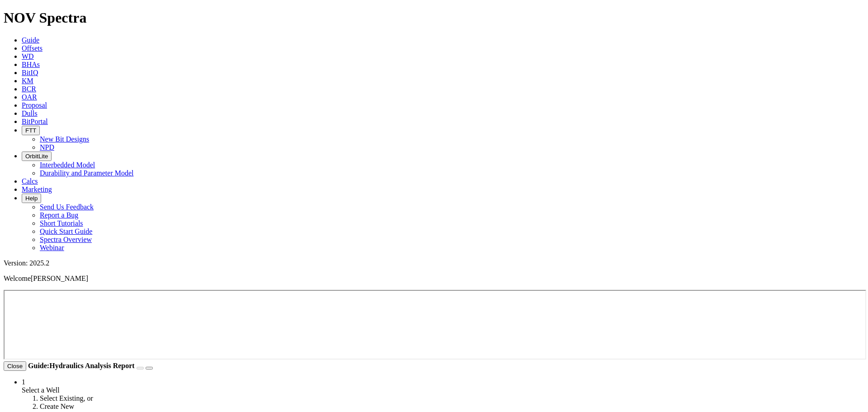 This screenshot has height=412, width=868. Describe the element at coordinates (35, 121) in the screenshot. I see `span: BitPortal` at that location.